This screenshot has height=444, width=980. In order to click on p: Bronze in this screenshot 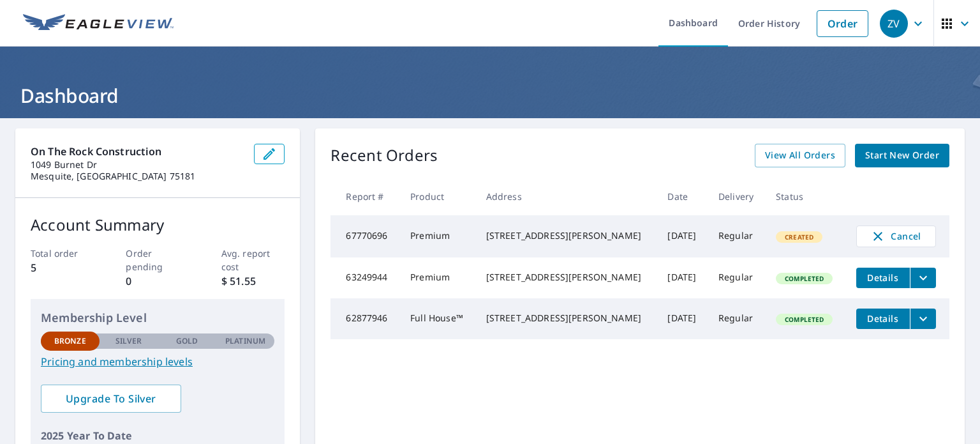, I will do `click(70, 341)`.